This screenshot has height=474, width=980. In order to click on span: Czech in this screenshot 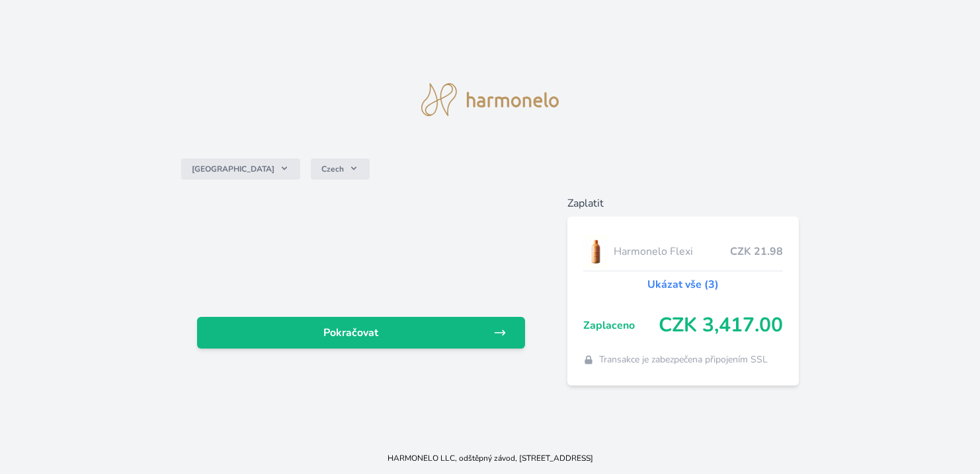, I will do `click(332, 169)`.